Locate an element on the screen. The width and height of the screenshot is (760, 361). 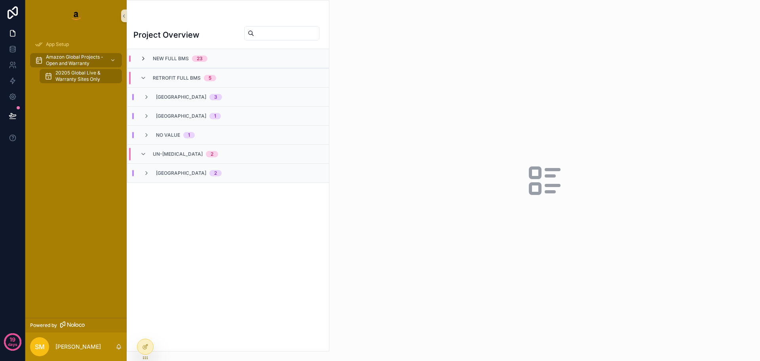
p: days is located at coordinates (13, 344).